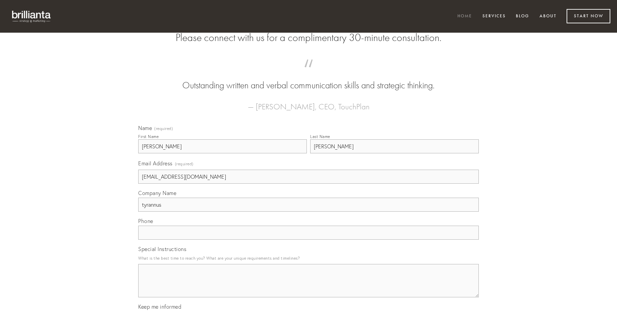  What do you see at coordinates (155, 164) in the screenshot?
I see `span: Email Address` at bounding box center [155, 164].